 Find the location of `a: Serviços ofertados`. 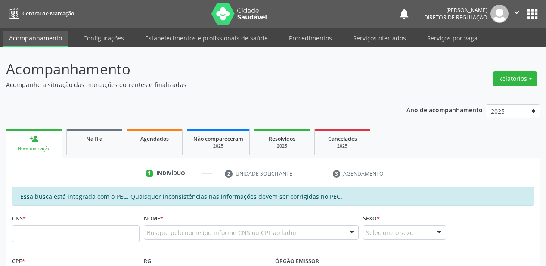

a: Serviços ofertados is located at coordinates (379, 38).